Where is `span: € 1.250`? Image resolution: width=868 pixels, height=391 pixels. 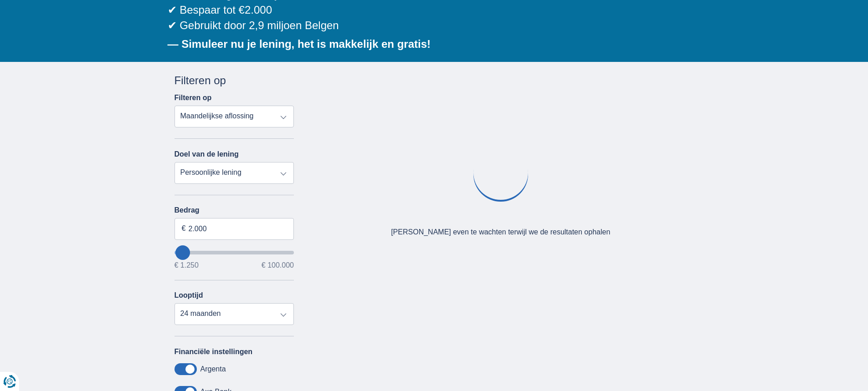
span: € 1.250 is located at coordinates (186, 265).